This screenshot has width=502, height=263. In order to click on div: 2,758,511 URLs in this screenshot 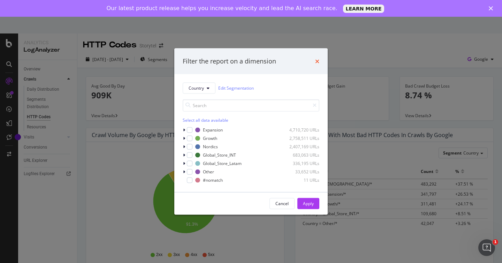, I will do `click(302, 138)`.